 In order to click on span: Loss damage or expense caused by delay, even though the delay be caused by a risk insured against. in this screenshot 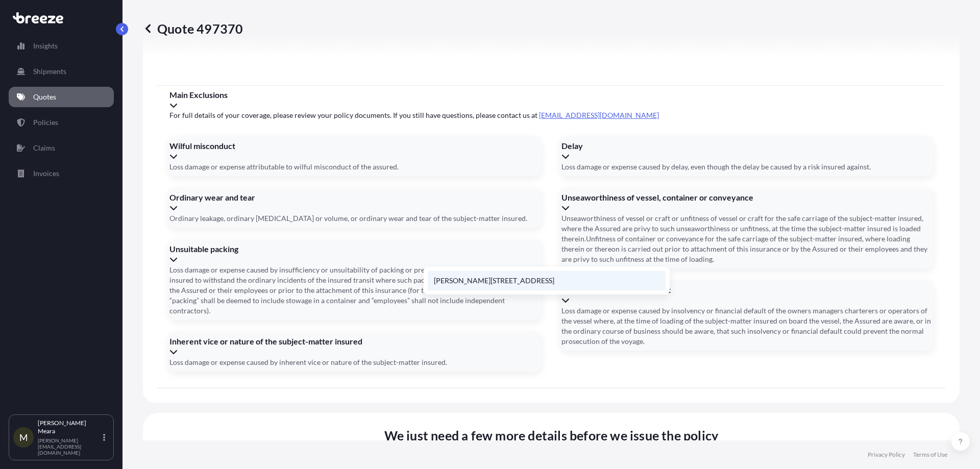, I will do `click(717, 167)`.